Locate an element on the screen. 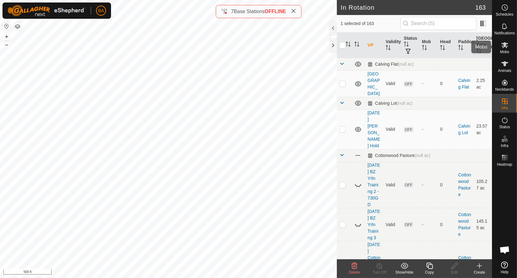 The image size is (517, 278). span: 163 is located at coordinates (480, 8).